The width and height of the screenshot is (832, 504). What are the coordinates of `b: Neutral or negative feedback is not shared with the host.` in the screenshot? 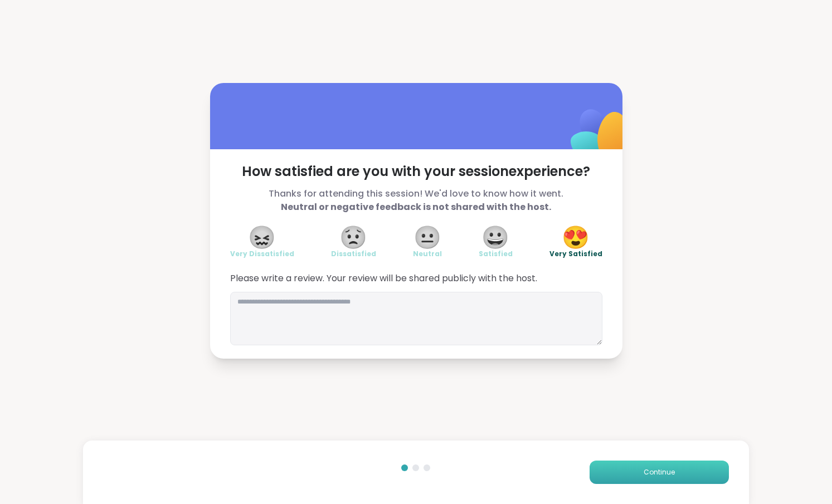 It's located at (416, 207).